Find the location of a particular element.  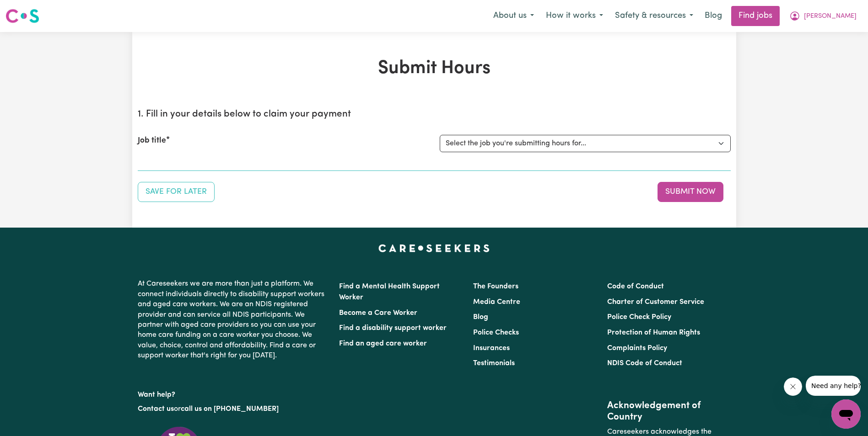

a: The Founders is located at coordinates (496, 287).